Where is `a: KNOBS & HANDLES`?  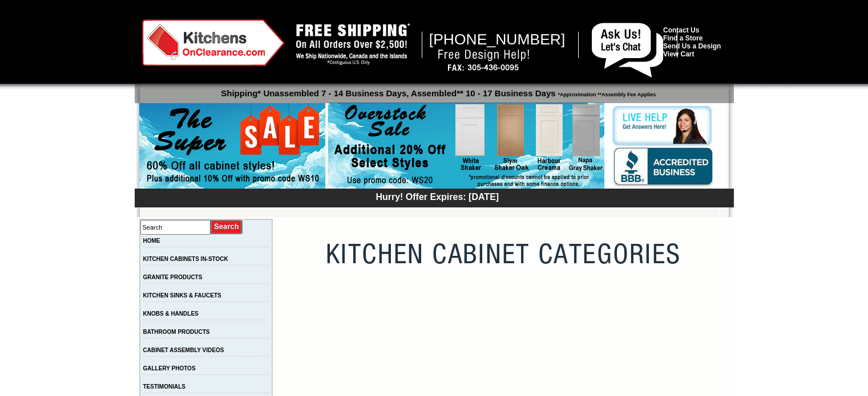
a: KNOBS & HANDLES is located at coordinates (171, 314).